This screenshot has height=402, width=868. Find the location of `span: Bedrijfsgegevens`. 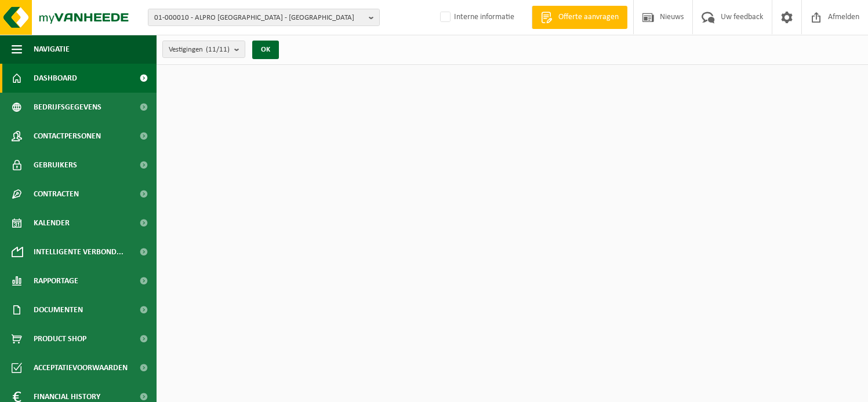

span: Bedrijfsgegevens is located at coordinates (67, 107).